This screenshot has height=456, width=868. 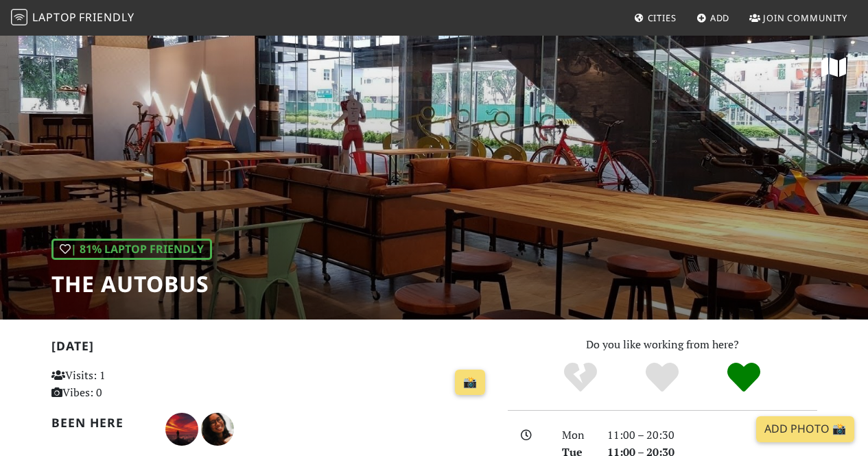 What do you see at coordinates (581, 378) in the screenshot?
I see `div: No` at bounding box center [581, 378].